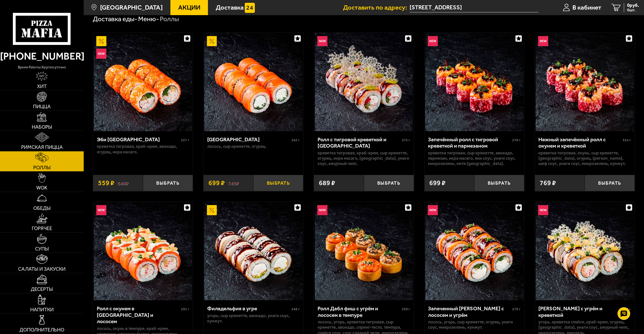 The width and height of the screenshot is (644, 334). Describe the element at coordinates (253, 82) in the screenshot. I see `a: АкционныйФиладельфия` at that location.